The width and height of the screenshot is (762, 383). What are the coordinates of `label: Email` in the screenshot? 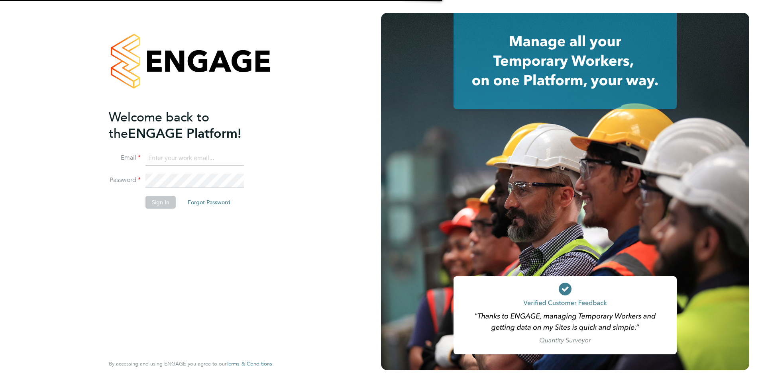 It's located at (125, 158).